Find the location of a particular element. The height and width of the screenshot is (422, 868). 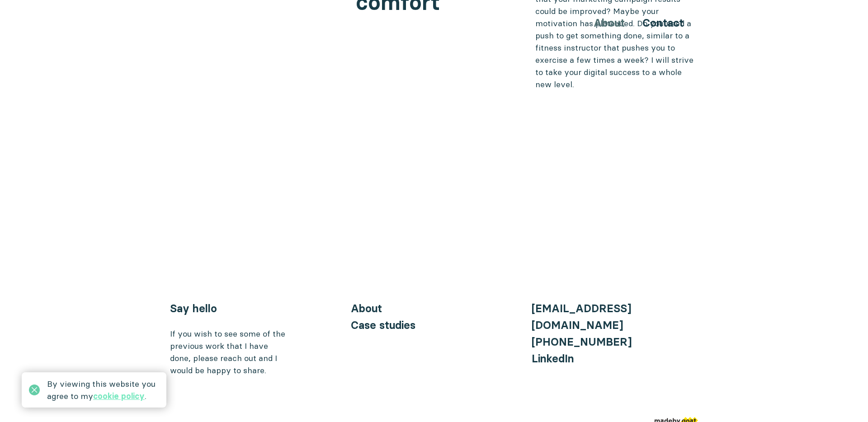

a: Contact is located at coordinates (663, 23).